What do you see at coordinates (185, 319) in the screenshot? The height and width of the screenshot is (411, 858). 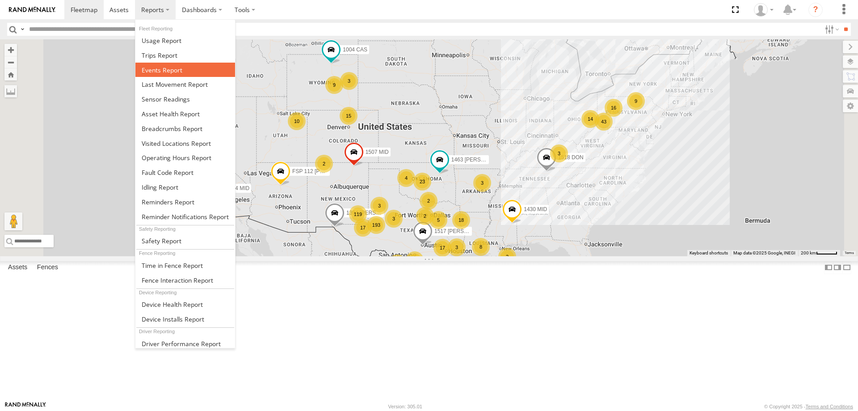 I see `a: Device Installs Report` at bounding box center [185, 319].